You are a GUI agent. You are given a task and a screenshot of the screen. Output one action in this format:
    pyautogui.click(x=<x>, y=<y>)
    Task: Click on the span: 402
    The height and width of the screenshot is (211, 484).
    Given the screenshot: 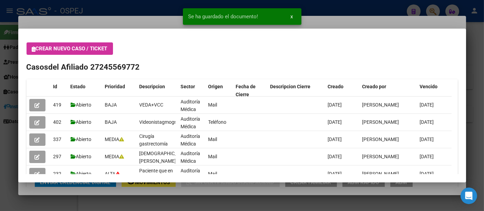 What is the action you would take?
    pyautogui.click(x=58, y=122)
    